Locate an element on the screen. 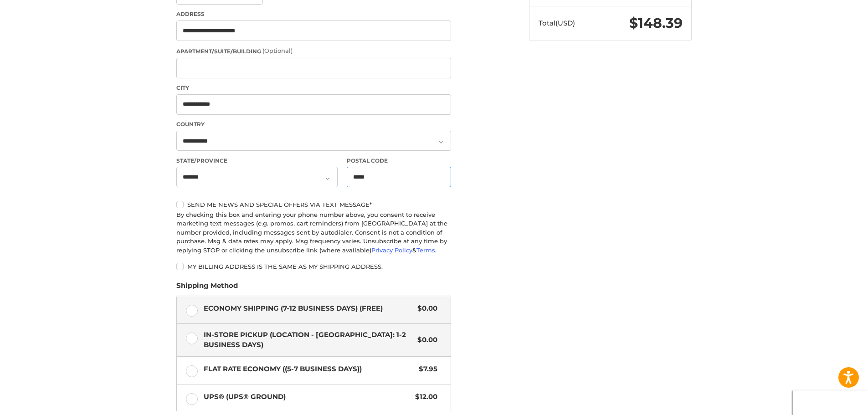  label: City is located at coordinates (313, 88).